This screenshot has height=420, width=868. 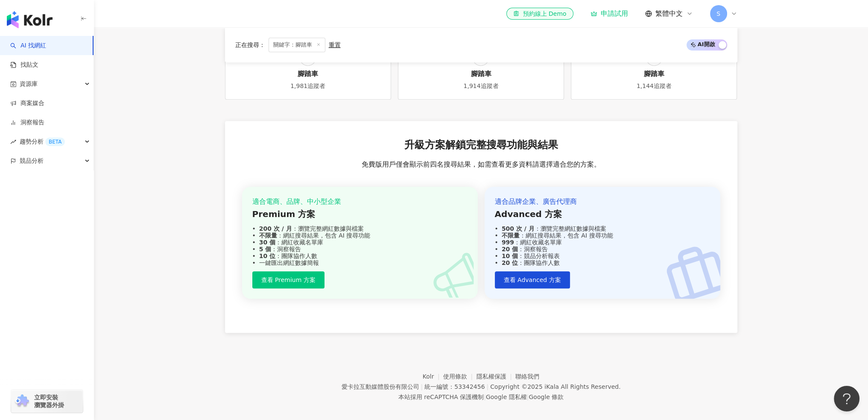 I want to click on div: 適合電商、品牌、中小型企業, so click(x=360, y=202).